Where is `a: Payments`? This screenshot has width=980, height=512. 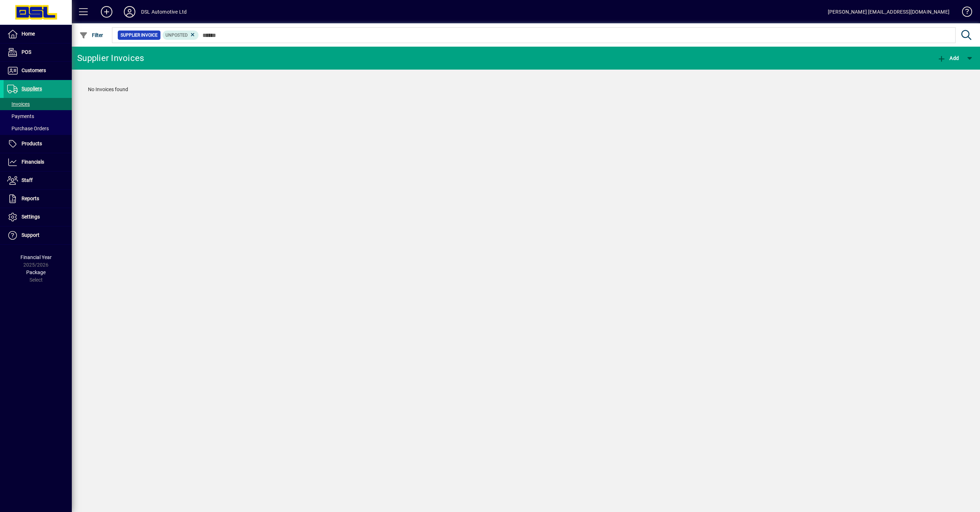 a: Payments is located at coordinates (38, 116).